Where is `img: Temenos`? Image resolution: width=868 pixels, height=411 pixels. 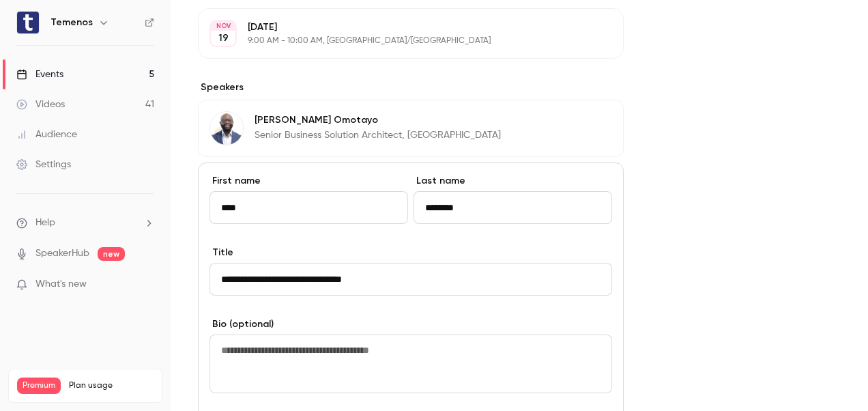 img: Temenos is located at coordinates (28, 23).